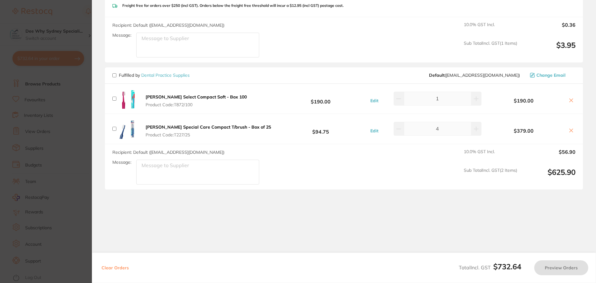 The width and height of the screenshot is (596, 283). What do you see at coordinates (115, 268) in the screenshot?
I see `button: Clear Orders` at bounding box center [115, 268].